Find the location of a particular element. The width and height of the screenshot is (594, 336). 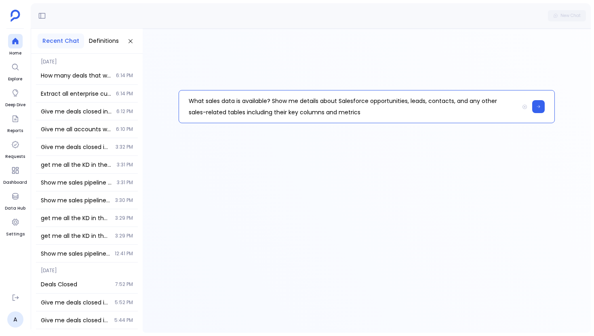

span: Deals Closed is located at coordinates (76, 284).